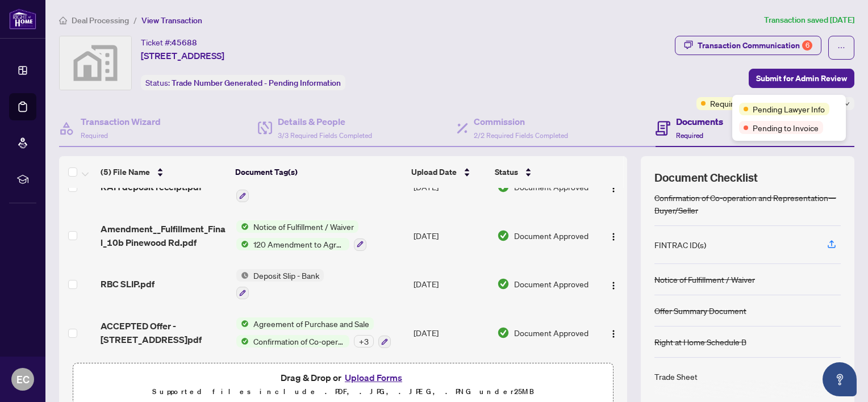 The width and height of the screenshot is (868, 402). What do you see at coordinates (749, 45) in the screenshot?
I see `button: Transaction Communication6` at bounding box center [749, 45].